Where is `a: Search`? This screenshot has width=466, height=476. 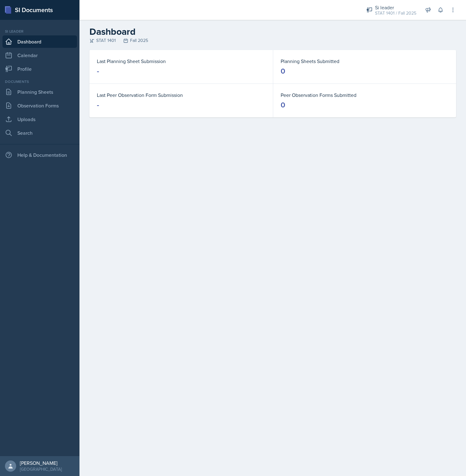
a: Search is located at coordinates (40, 133).